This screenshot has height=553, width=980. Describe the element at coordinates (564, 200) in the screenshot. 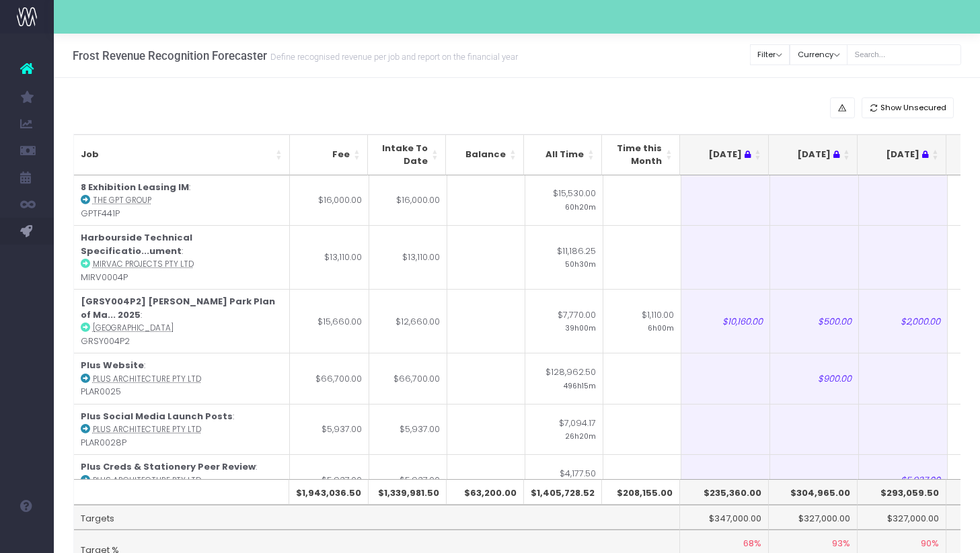

I see `td: $15,530.00` at that location.